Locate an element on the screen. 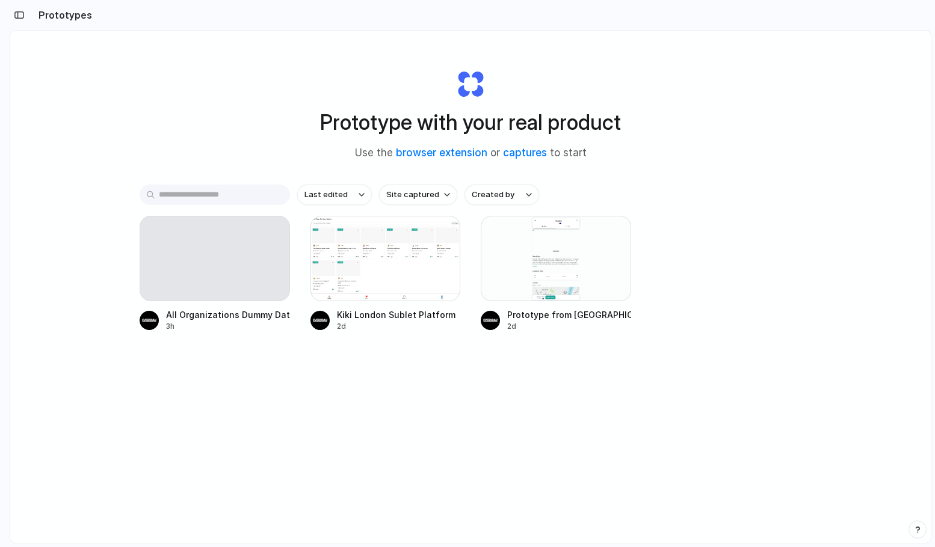 The image size is (935, 547). h1: Prototype with your real product is located at coordinates (470, 122).